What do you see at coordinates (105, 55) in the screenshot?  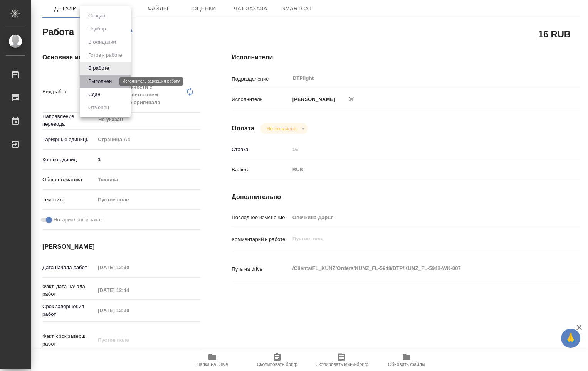 I see `button: Готов к работе` at bounding box center [105, 55].